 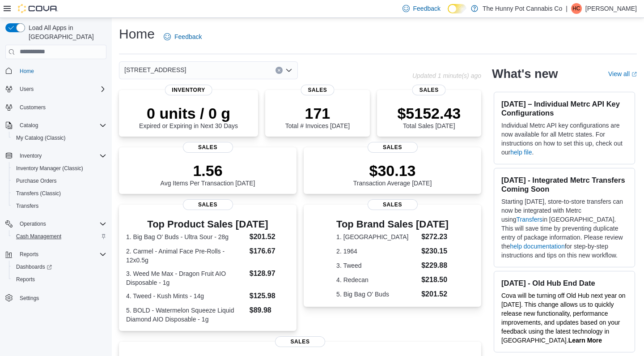 I want to click on a: Cash Management, so click(x=39, y=236).